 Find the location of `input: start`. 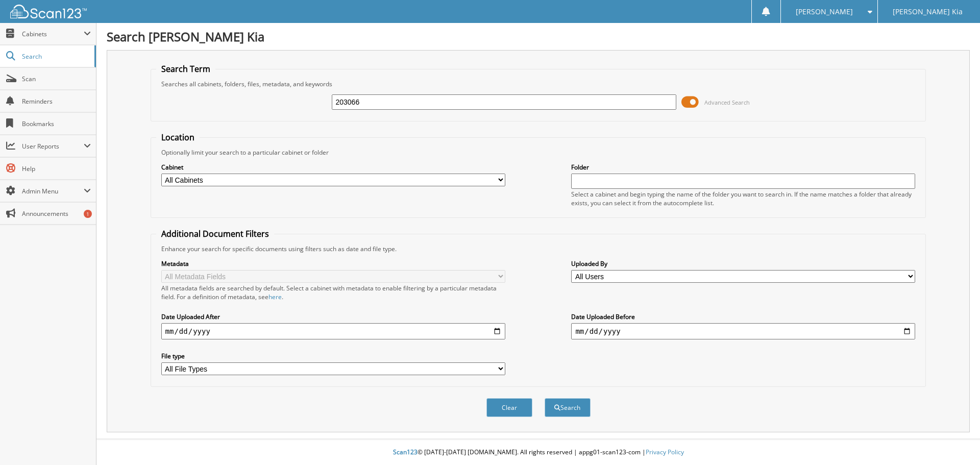

input: start is located at coordinates (333, 331).